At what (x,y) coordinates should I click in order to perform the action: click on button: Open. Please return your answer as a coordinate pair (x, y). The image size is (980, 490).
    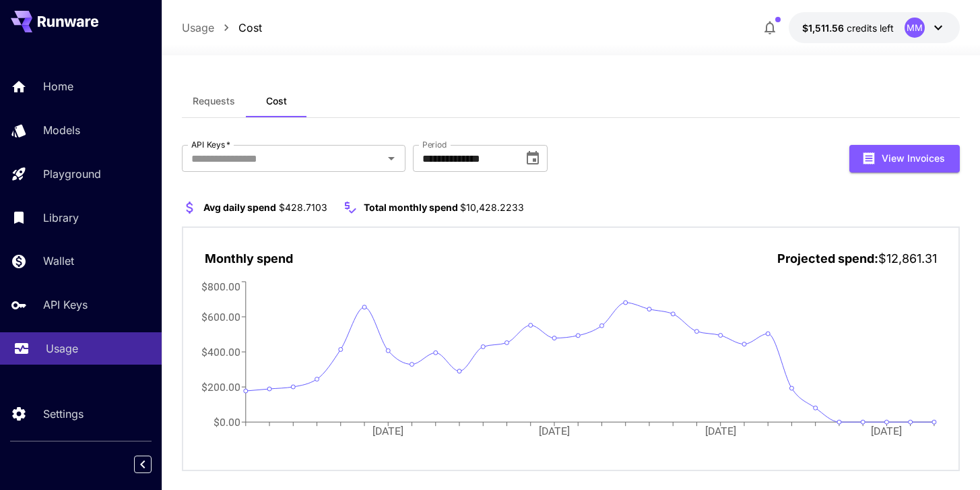
    Looking at the image, I should click on (391, 159).